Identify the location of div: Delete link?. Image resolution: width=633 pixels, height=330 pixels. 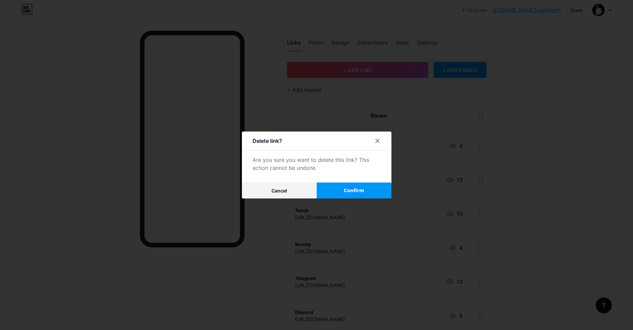
(267, 141).